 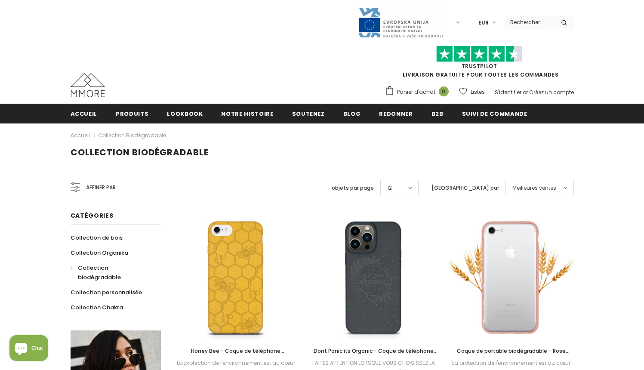 I want to click on a: Listes, so click(x=472, y=92).